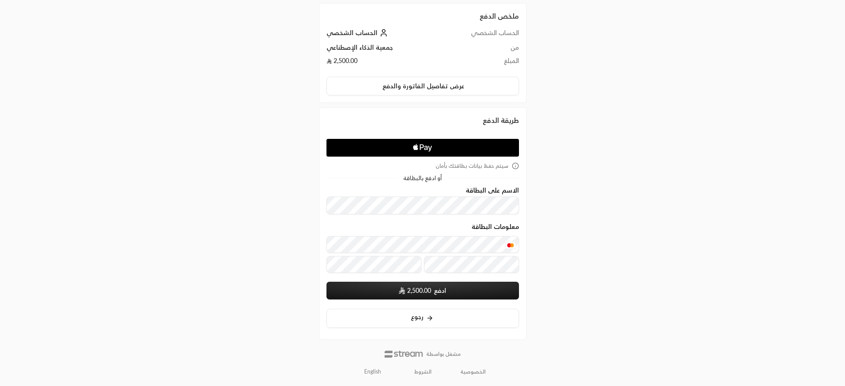  What do you see at coordinates (423, 249) in the screenshot?
I see `div: معلومات البطاقة` at bounding box center [423, 249].